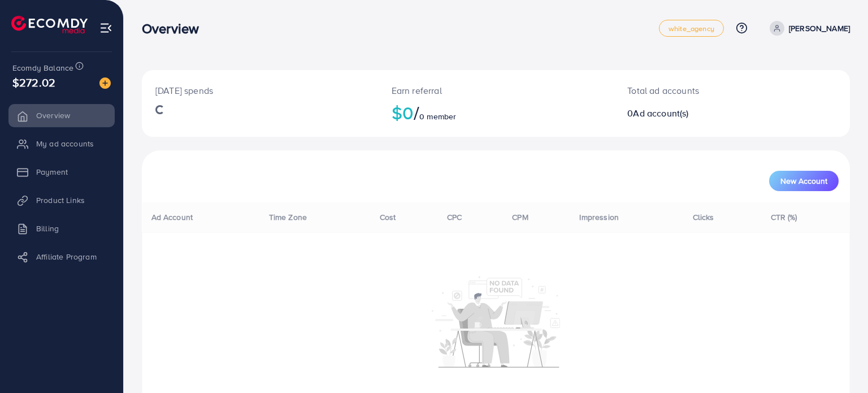 The height and width of the screenshot is (393, 868). Describe the element at coordinates (106, 28) in the screenshot. I see `img: menu` at that location.